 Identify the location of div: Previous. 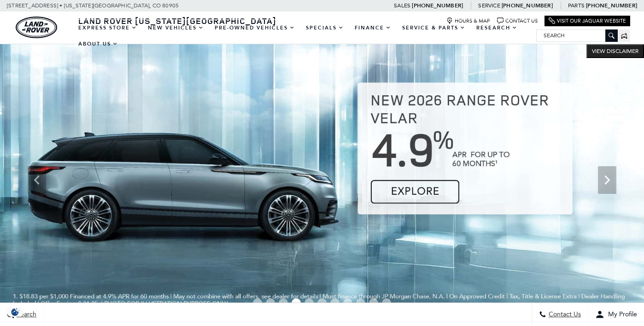
(37, 180).